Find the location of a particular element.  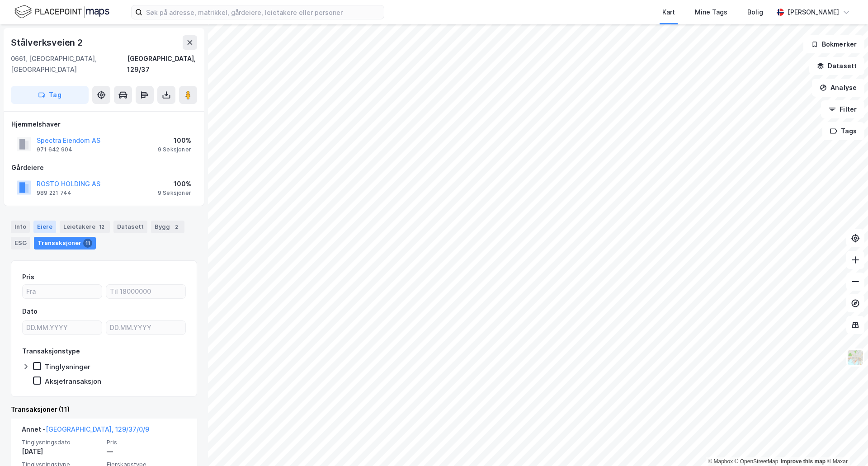

div: 971 642 904 is located at coordinates (54, 149).